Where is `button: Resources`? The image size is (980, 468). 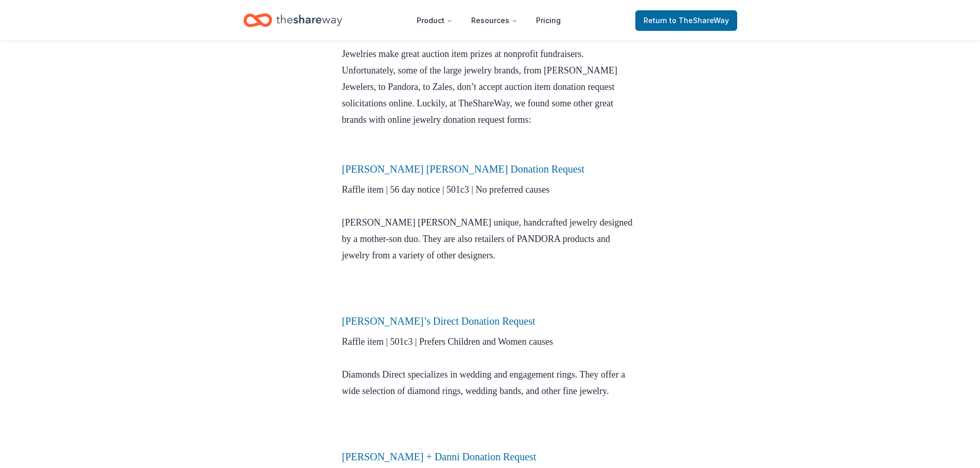 button: Resources is located at coordinates (495, 21).